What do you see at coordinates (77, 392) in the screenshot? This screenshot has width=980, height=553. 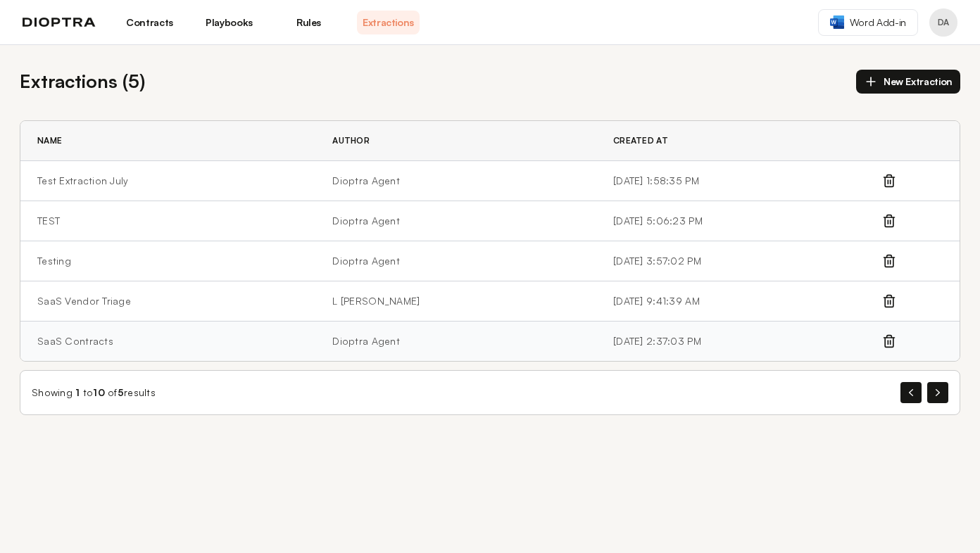 I see `span: 1` at bounding box center [77, 392].